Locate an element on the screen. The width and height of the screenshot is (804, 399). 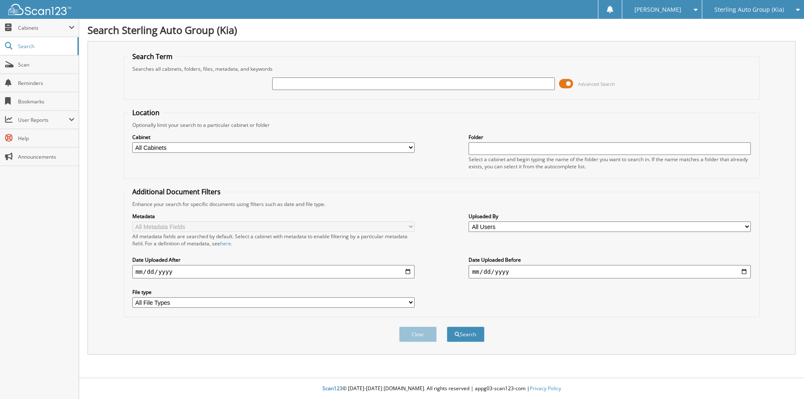
label: File type is located at coordinates (274, 292).